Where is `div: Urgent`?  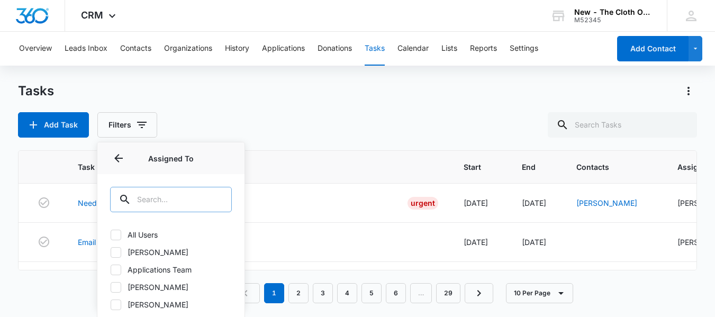
div: Urgent is located at coordinates (423, 203).